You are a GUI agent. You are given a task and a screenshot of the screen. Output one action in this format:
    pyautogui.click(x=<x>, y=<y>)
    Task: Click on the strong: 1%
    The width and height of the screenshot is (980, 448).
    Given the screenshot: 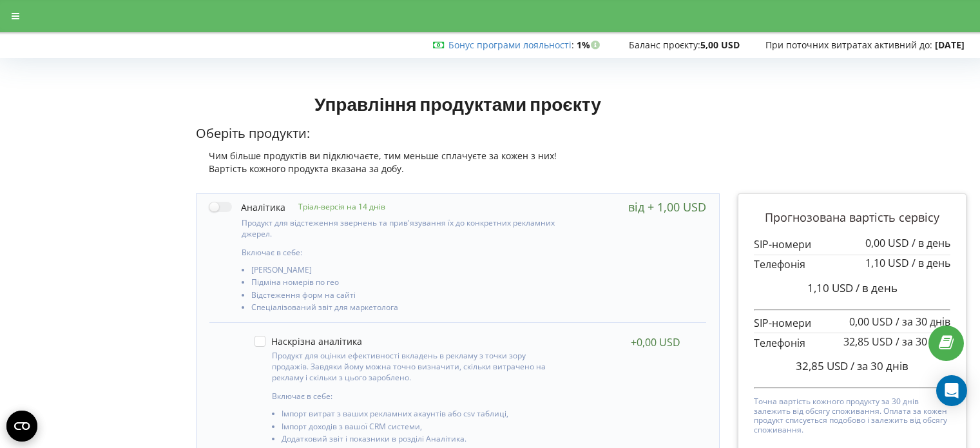 What is the action you would take?
    pyautogui.click(x=590, y=45)
    